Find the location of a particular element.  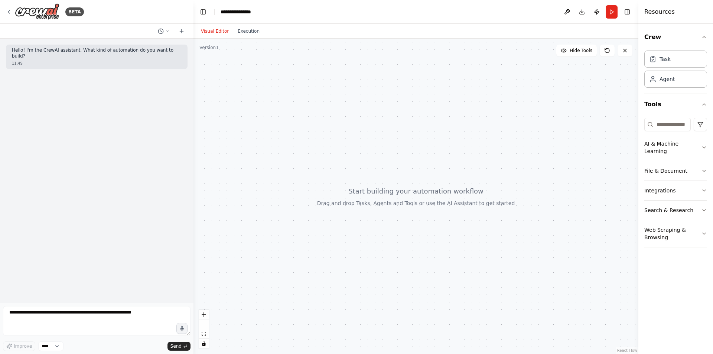

span: Hide Tools is located at coordinates (581, 50).